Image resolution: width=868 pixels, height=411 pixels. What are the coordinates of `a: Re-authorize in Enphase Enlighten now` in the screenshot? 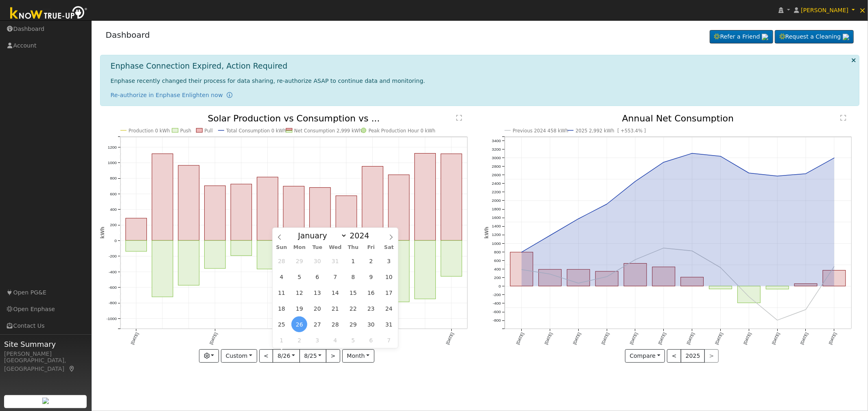 It's located at (167, 95).